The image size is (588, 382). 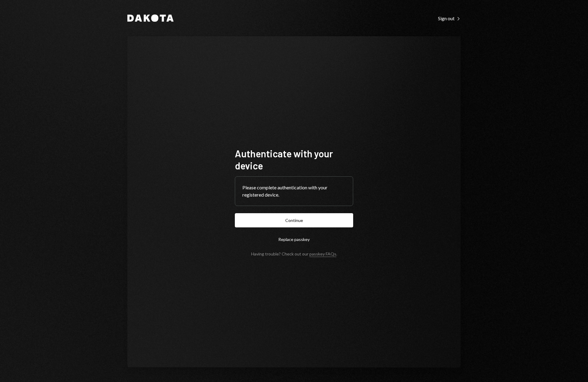 I want to click on a: passkey FAQs, so click(x=323, y=254).